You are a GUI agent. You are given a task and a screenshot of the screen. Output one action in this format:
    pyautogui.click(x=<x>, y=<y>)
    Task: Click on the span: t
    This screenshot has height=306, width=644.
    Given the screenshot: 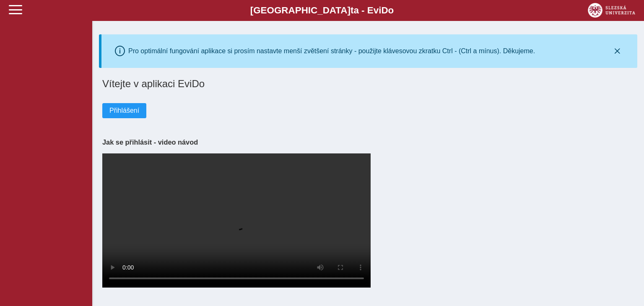 What is the action you would take?
    pyautogui.click(x=352, y=10)
    